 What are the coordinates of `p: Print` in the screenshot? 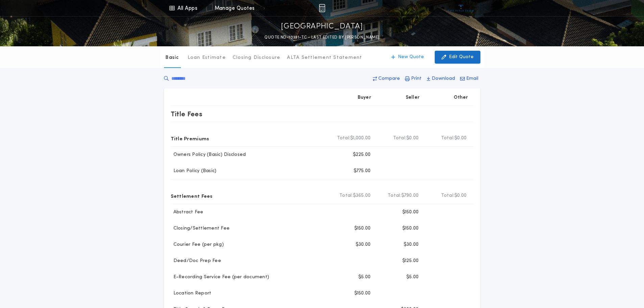 It's located at (416, 79).